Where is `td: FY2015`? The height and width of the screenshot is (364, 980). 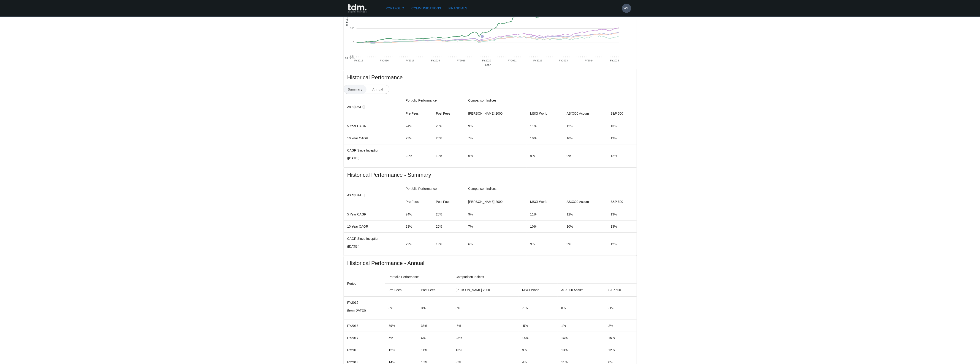 td: FY2015 is located at coordinates (365, 308).